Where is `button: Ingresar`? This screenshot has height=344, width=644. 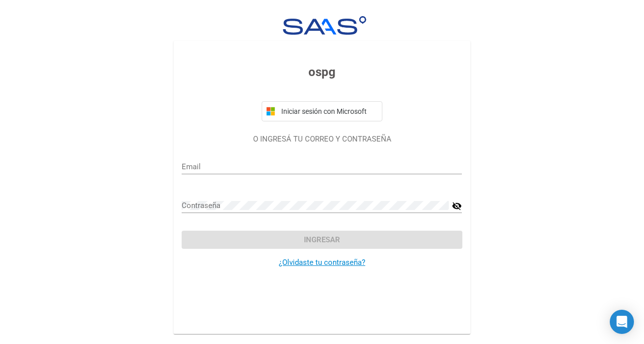 button: Ingresar is located at coordinates (321, 240).